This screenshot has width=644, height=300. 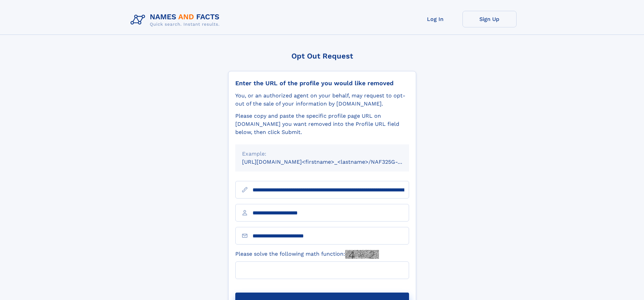 What do you see at coordinates (322, 56) in the screenshot?
I see `div: Opt Out Request` at bounding box center [322, 56].